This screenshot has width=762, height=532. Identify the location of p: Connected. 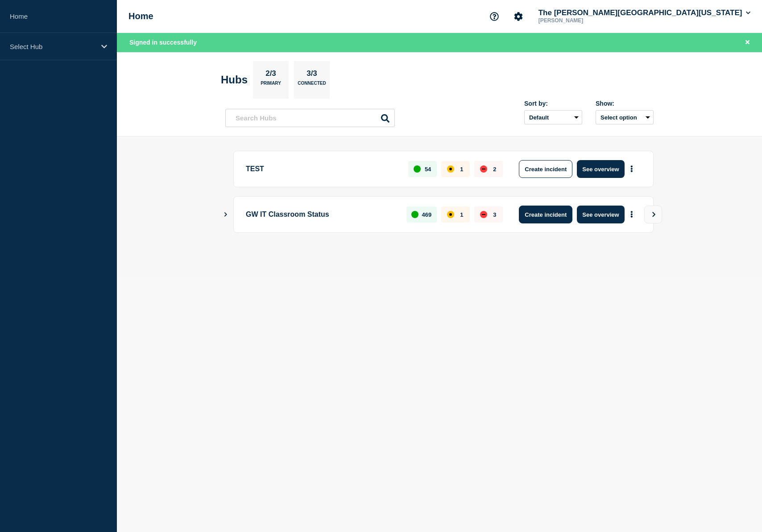
(312, 85).